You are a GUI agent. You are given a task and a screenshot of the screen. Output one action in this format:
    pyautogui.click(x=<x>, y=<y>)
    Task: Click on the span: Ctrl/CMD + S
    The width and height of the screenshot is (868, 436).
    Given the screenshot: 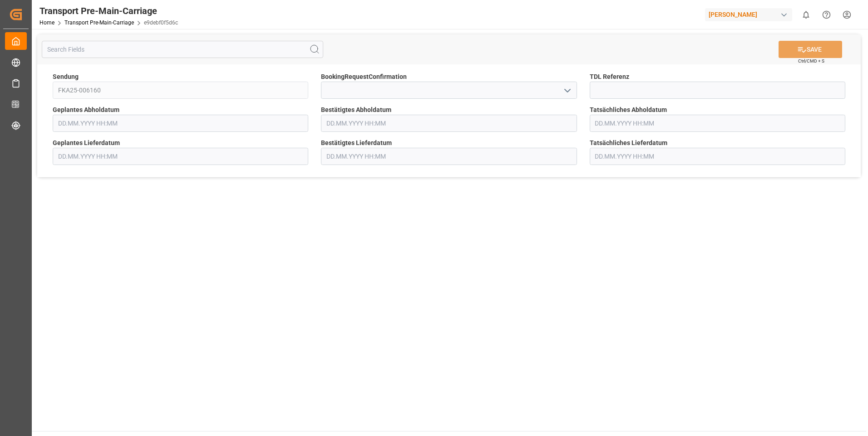 What is the action you would take?
    pyautogui.click(x=811, y=61)
    